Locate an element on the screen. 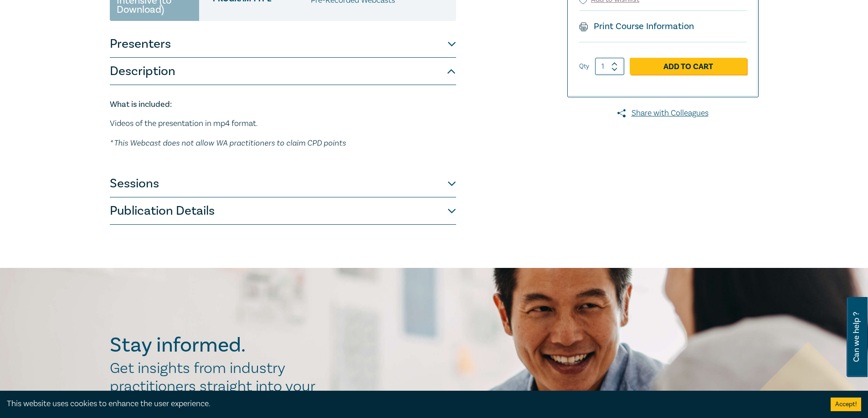  button: Description is located at coordinates (283, 71).